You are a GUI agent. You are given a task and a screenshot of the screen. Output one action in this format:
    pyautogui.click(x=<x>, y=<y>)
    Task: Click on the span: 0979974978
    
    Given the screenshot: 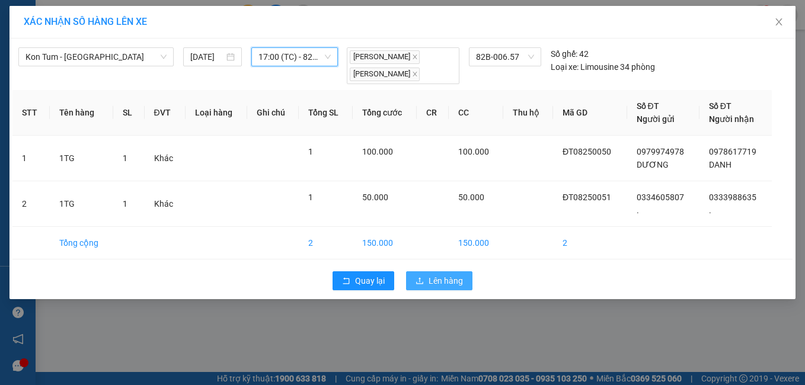 What is the action you would take?
    pyautogui.click(x=660, y=152)
    